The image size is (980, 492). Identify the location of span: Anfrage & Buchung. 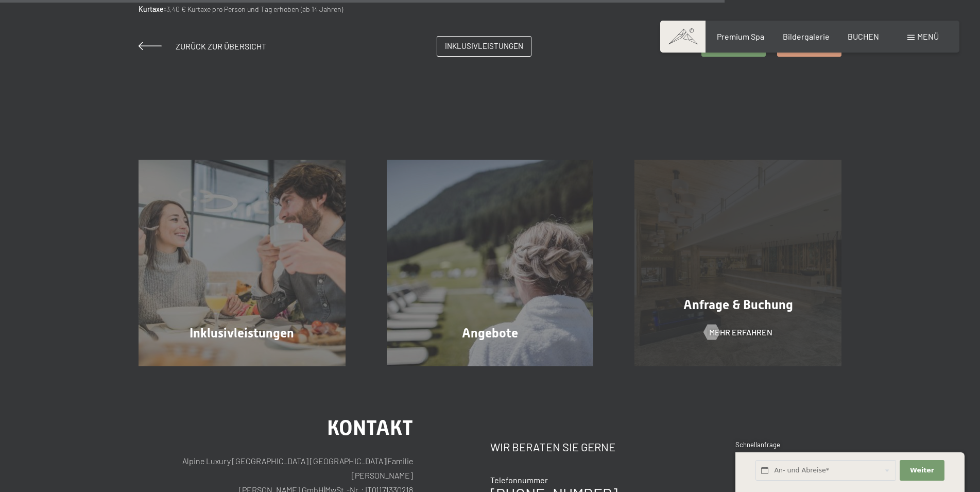
(738, 305).